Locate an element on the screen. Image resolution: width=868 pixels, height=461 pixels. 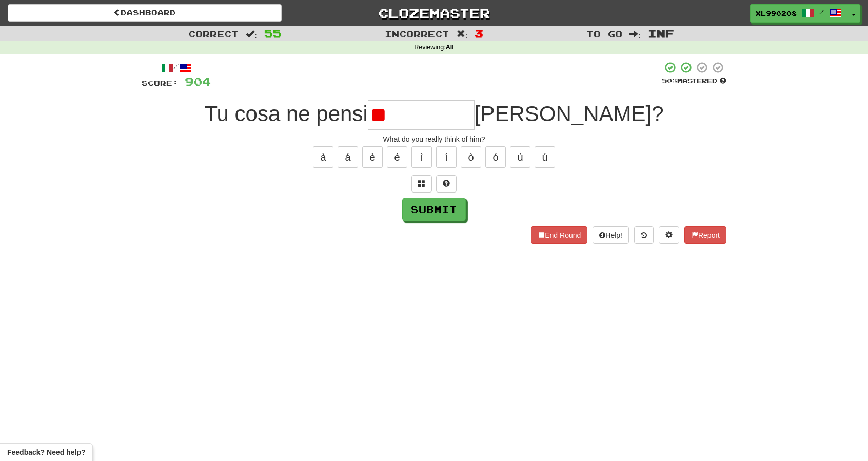
button: è is located at coordinates (372, 157).